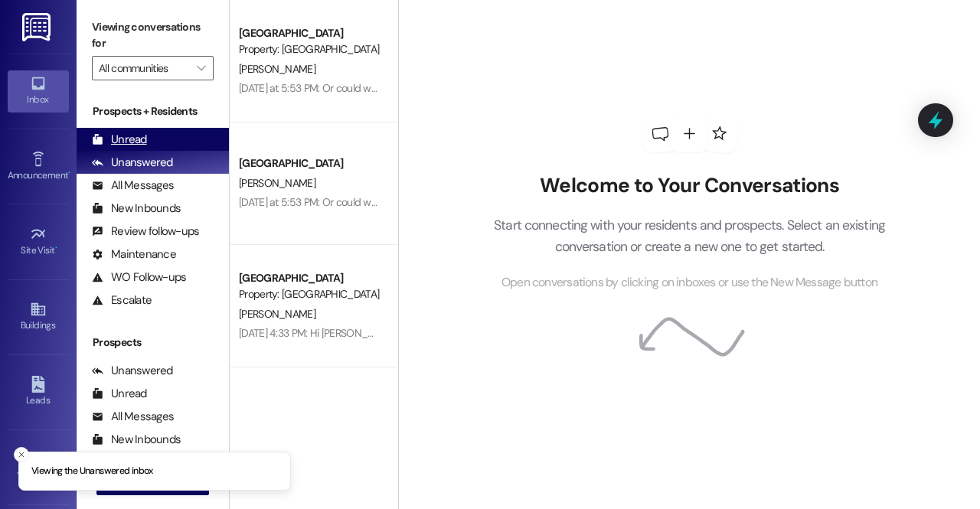 This screenshot has height=509, width=980. I want to click on label: Viewing conversations for, so click(152, 36).